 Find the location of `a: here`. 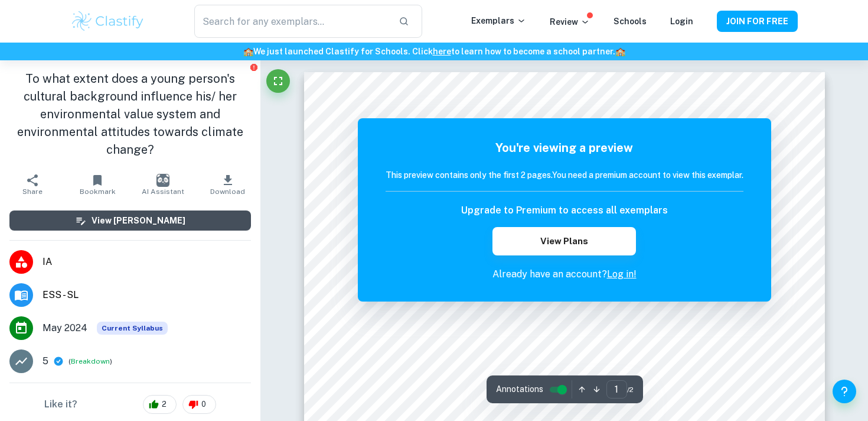

a: here is located at coordinates (441, 52).